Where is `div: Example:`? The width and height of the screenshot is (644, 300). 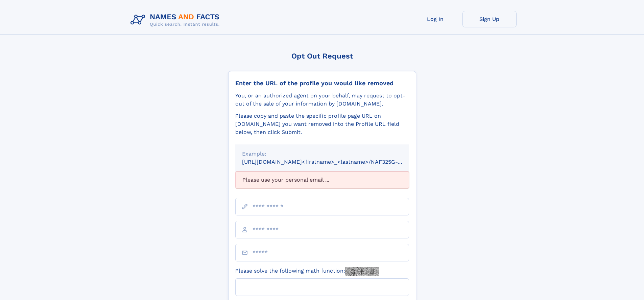 div: Example: is located at coordinates (322, 154).